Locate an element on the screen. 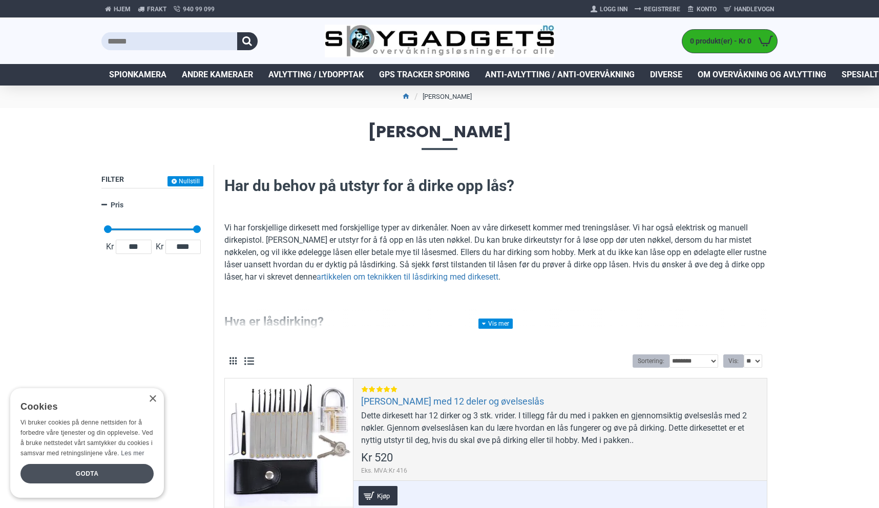 This screenshot has width=879, height=508. span: Spionkamera is located at coordinates (138, 75).